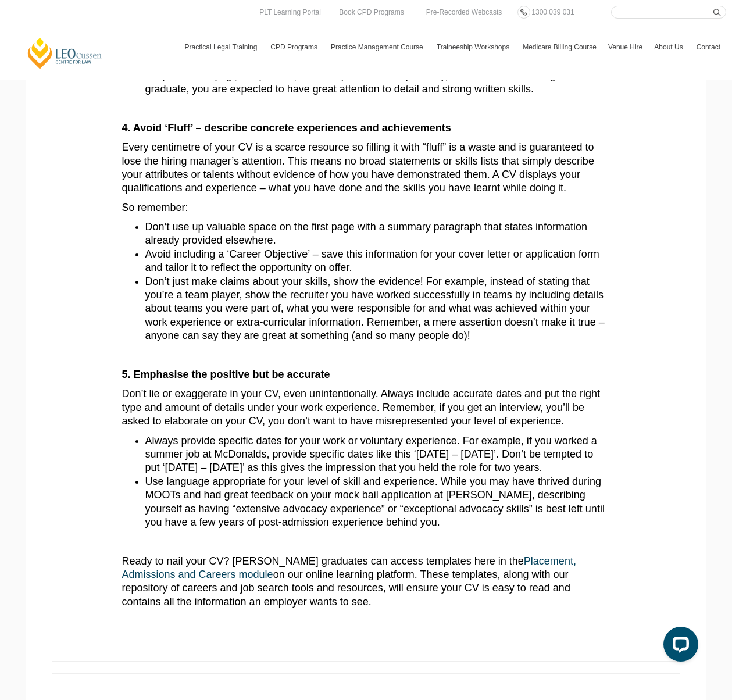  What do you see at coordinates (375, 502) in the screenshot?
I see `span: ile you may have thrived during MOOTs and had great feedback on your mock bail application at [PE...` at bounding box center [375, 502].